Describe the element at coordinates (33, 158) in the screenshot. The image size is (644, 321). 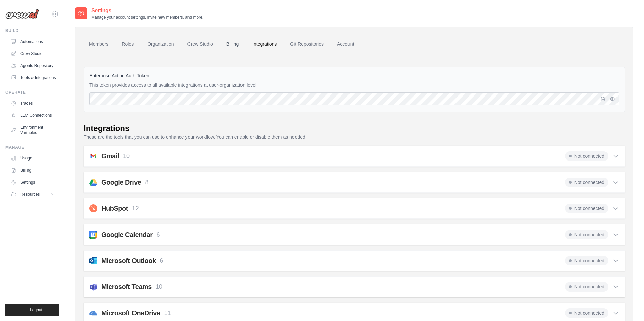
I see `a: Usage` at that location.